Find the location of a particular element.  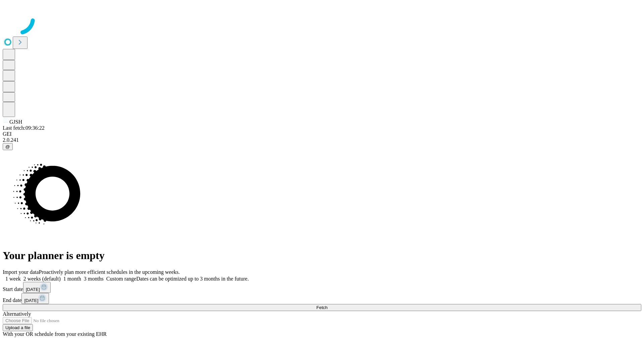

div: GEI is located at coordinates (322, 134).